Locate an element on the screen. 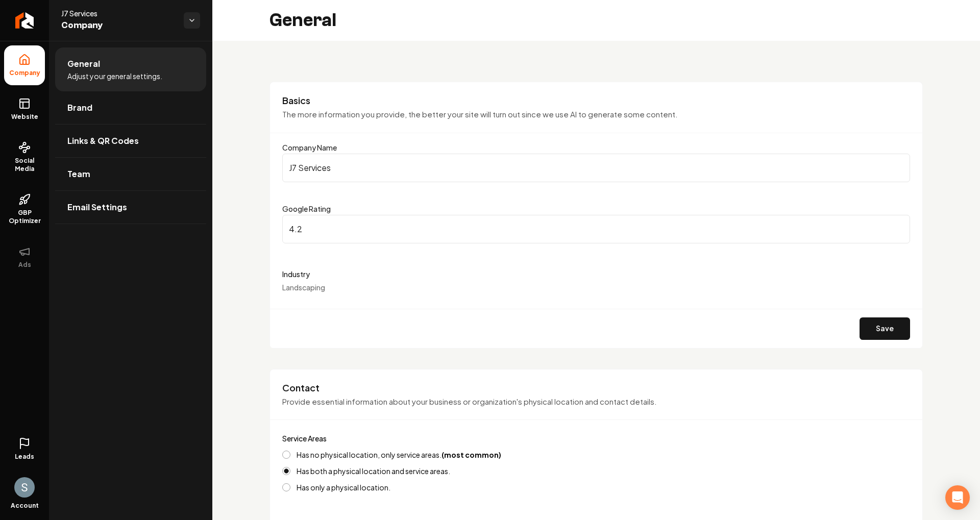 This screenshot has width=980, height=520. label: Google Rating is located at coordinates (306, 209).